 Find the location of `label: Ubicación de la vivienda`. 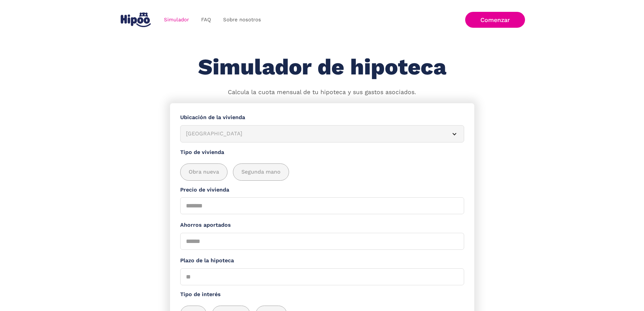

label: Ubicación de la vivienda is located at coordinates (322, 117).